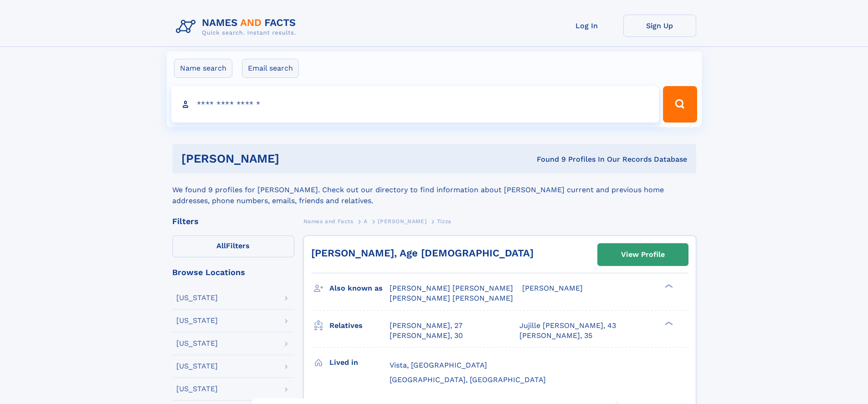 This screenshot has height=404, width=868. What do you see at coordinates (365, 221) in the screenshot?
I see `a: A` at bounding box center [365, 221].